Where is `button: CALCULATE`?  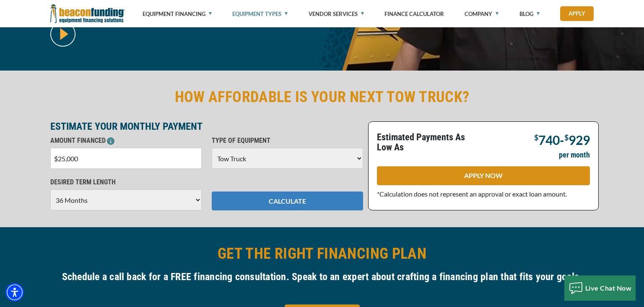
button: CALCULATE is located at coordinates (287, 200).